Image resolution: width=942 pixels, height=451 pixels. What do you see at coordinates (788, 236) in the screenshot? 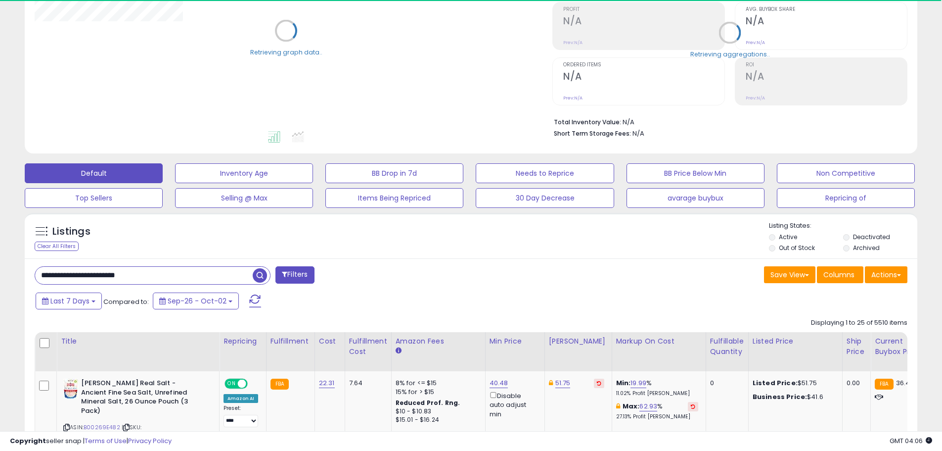
I see `label: Active` at bounding box center [788, 236].